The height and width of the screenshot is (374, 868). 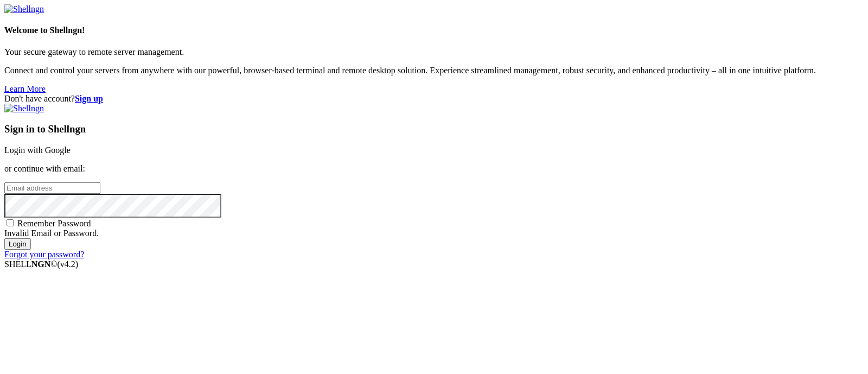 I want to click on h4: Welcome to Shellngn!, so click(x=434, y=31).